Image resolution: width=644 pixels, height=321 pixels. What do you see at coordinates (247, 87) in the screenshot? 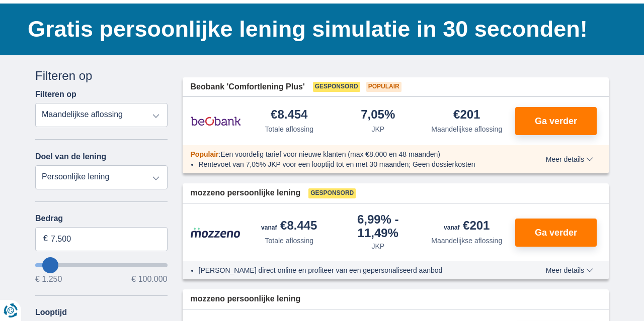
I see `span: Beobank 'Comfortlening Plus'` at bounding box center [247, 87].